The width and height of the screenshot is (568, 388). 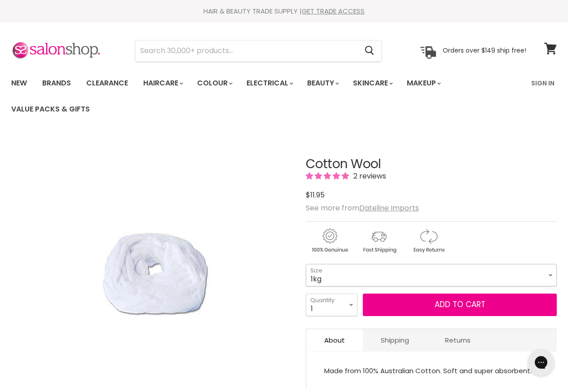 I want to click on span: 5.00 stars, so click(x=328, y=176).